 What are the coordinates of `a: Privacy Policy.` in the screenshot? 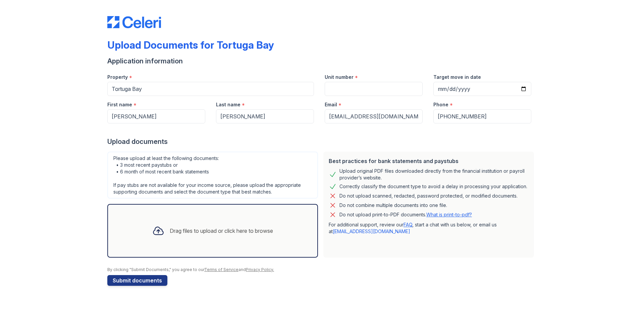 It's located at (260, 269).